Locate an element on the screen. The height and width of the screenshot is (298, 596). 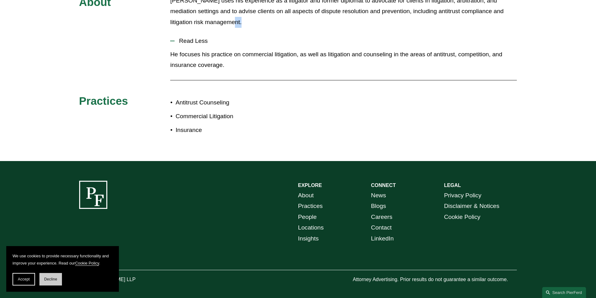
p: He focuses his practice on commercial litigation, as well as litigation and counseling in the are... is located at coordinates (344, 60).